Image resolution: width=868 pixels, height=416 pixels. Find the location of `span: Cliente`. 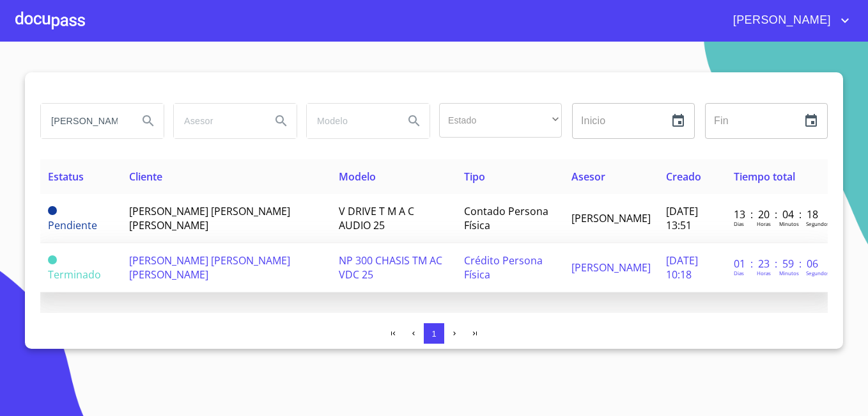

span: Cliente is located at coordinates (146, 176).